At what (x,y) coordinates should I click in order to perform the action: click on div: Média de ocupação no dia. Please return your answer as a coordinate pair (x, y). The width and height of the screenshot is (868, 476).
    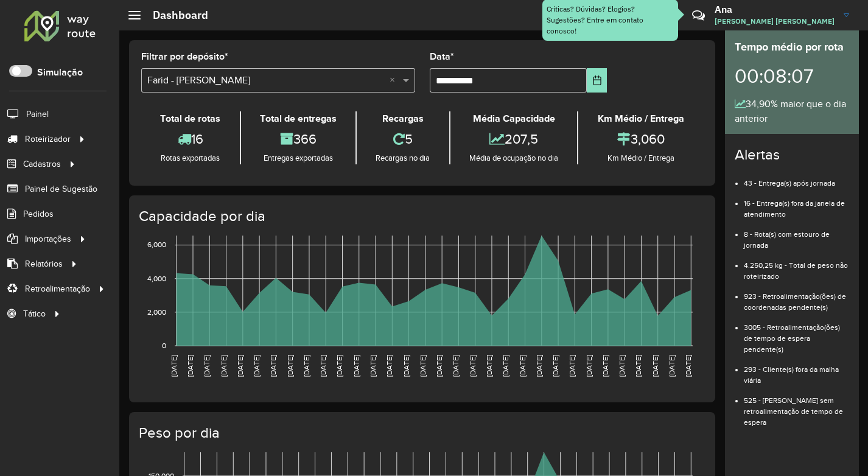
    Looking at the image, I should click on (514, 159).